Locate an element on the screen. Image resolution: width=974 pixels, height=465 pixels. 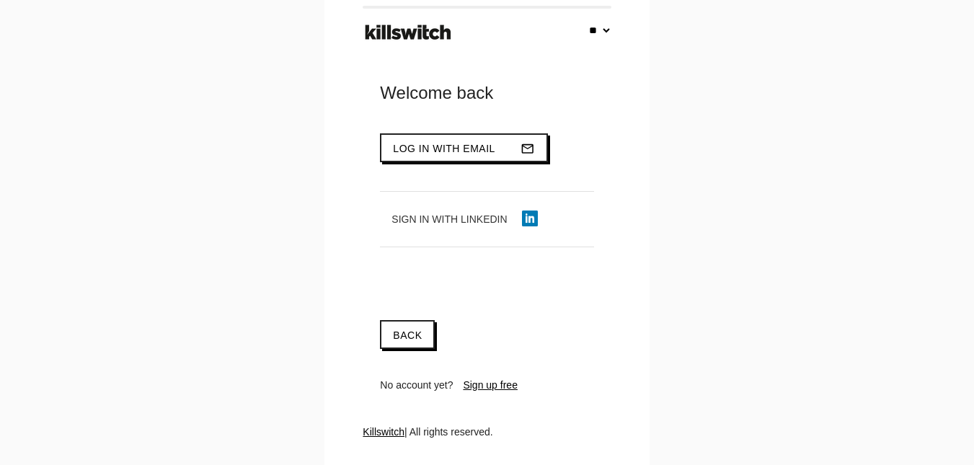
img: ks-logo-black-footer.png is located at coordinates (408, 32).